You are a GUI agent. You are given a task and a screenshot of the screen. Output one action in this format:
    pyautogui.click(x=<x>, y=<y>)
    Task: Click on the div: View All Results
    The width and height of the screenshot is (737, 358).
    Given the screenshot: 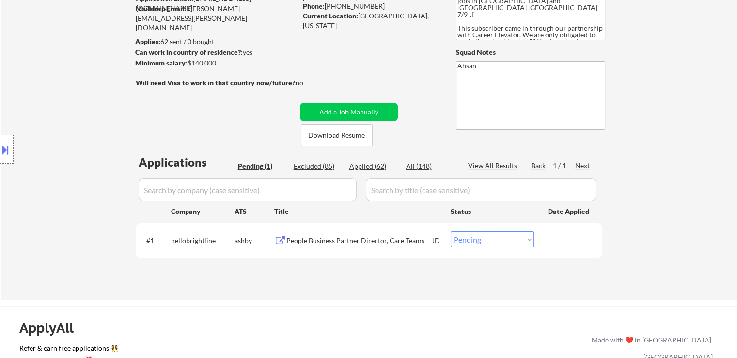 What is the action you would take?
    pyautogui.click(x=494, y=166)
    